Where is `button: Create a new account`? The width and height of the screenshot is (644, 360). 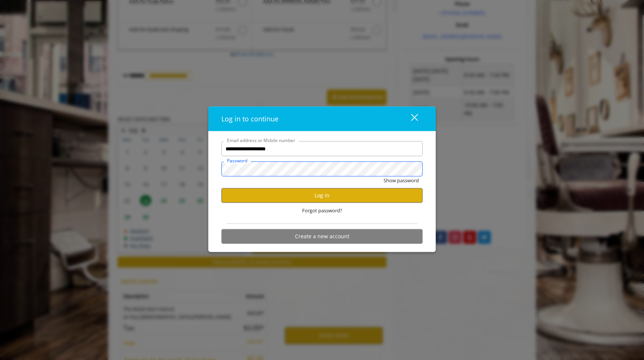 button: Create a new account is located at coordinates (322, 236).